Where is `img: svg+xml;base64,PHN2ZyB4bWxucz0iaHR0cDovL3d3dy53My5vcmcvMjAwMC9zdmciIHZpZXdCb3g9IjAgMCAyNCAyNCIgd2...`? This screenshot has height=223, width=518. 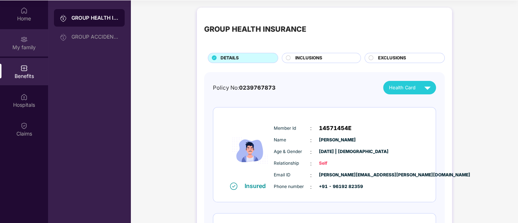
img: svg+xml;base64,PHN2ZyB4bWxucz0iaHR0cDovL3d3dy53My5vcmcvMjAwMC9zdmciIHZpZXdCb3g9IjAgMCAyNCAyNCIgd2... is located at coordinates (428, 88).